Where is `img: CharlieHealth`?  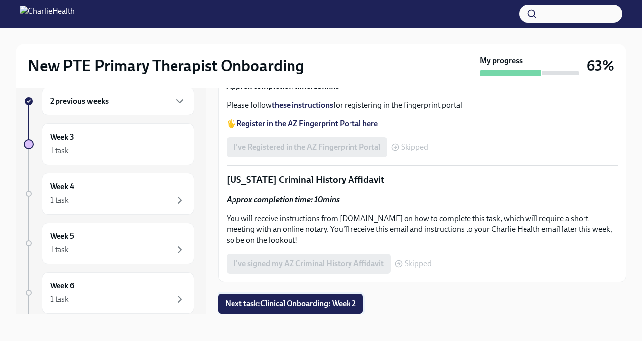
img: CharlieHealth is located at coordinates (47, 14).